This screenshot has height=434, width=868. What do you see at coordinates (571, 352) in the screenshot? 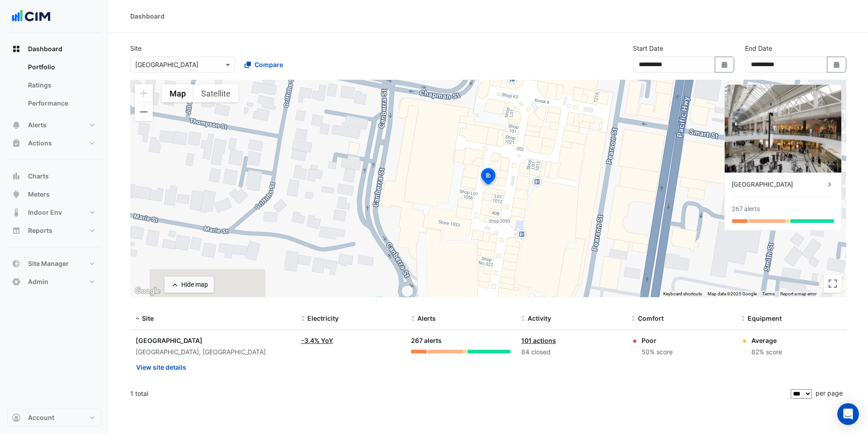
I see `div: 84 closed` at bounding box center [571, 352].